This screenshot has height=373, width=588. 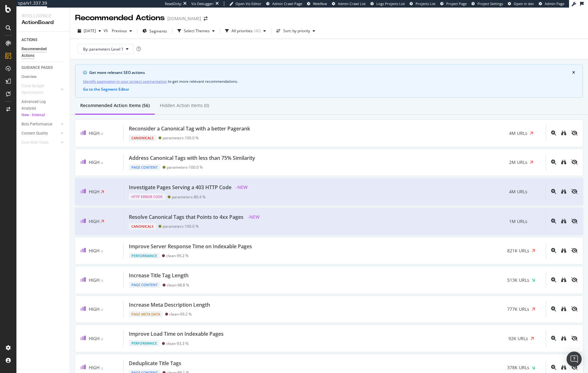 I want to click on div: clean - 99.2 %, so click(x=177, y=255).